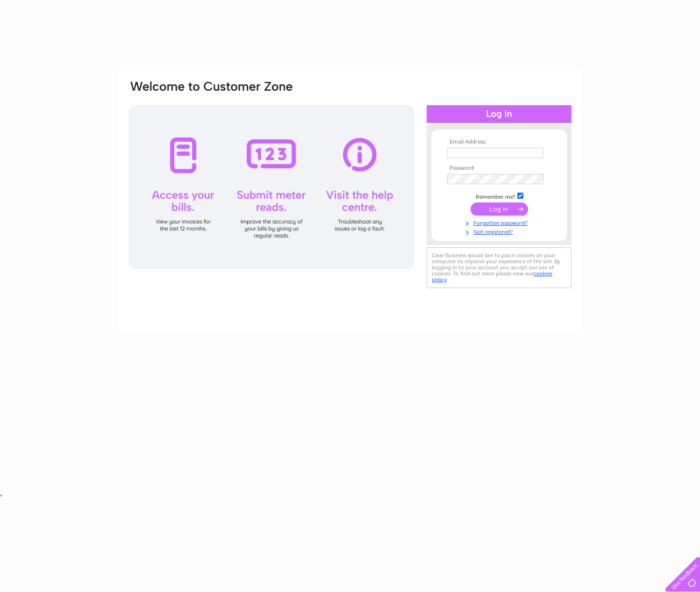 Image resolution: width=700 pixels, height=592 pixels. I want to click on div: Clear Business would like to place cookies on your computer to improve your experience of the sit..., so click(499, 267).